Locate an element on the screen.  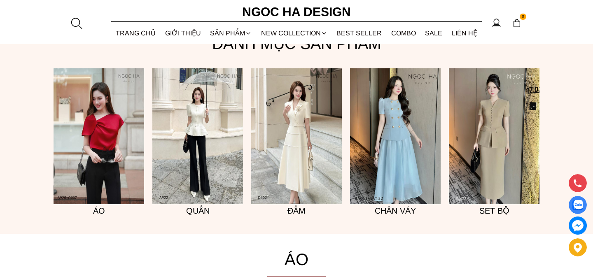
h4: Áo is located at coordinates (296, 259).